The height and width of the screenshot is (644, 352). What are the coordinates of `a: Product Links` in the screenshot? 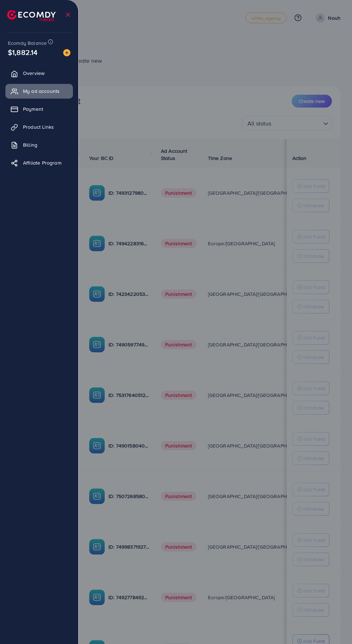 It's located at (39, 127).